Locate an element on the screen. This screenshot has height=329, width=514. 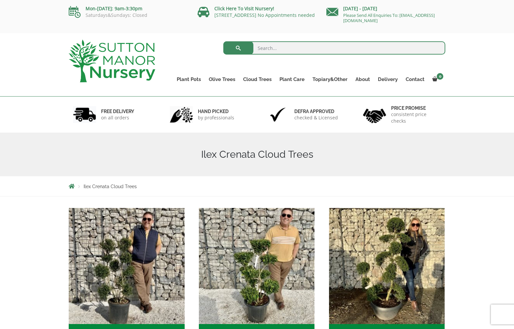
p: by professionals is located at coordinates (216, 118).